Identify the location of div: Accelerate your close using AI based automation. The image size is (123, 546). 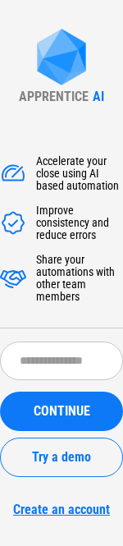
(80, 173).